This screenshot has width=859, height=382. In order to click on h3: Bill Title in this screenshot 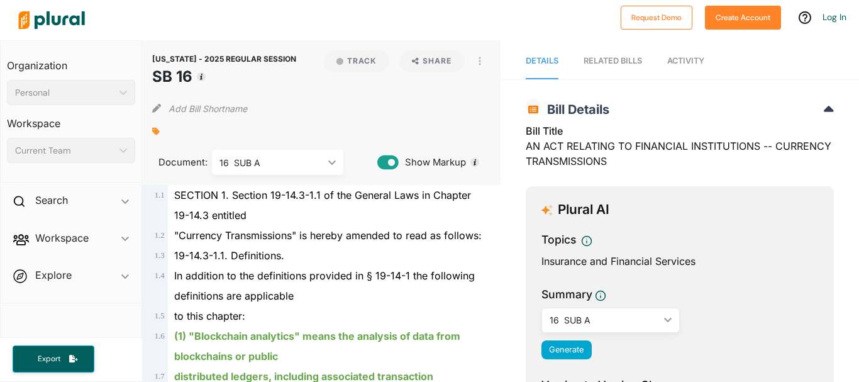, I will do `click(680, 131)`.